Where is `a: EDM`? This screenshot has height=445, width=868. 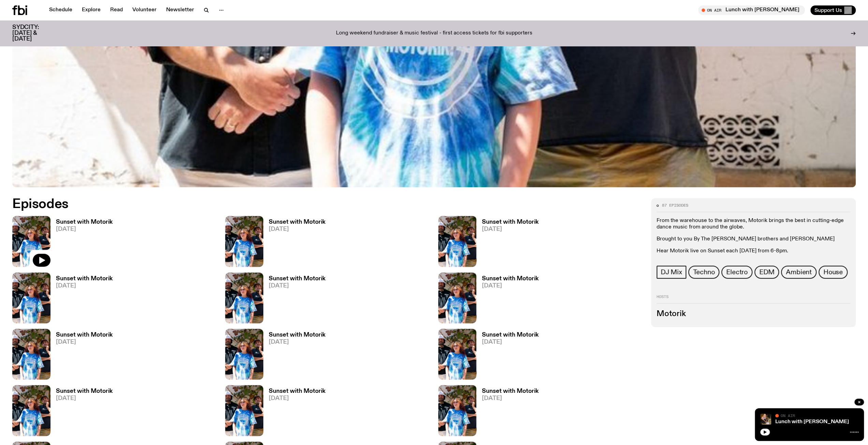
a: EDM is located at coordinates (767, 272).